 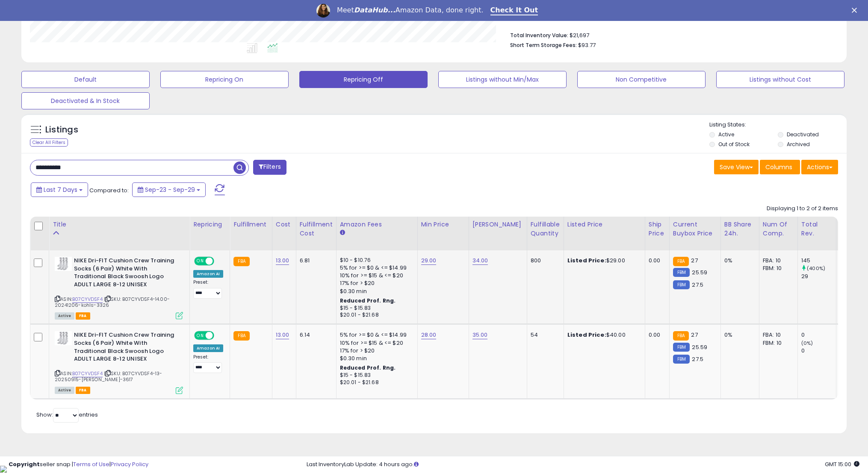 I want to click on div: $40.00, so click(x=603, y=335).